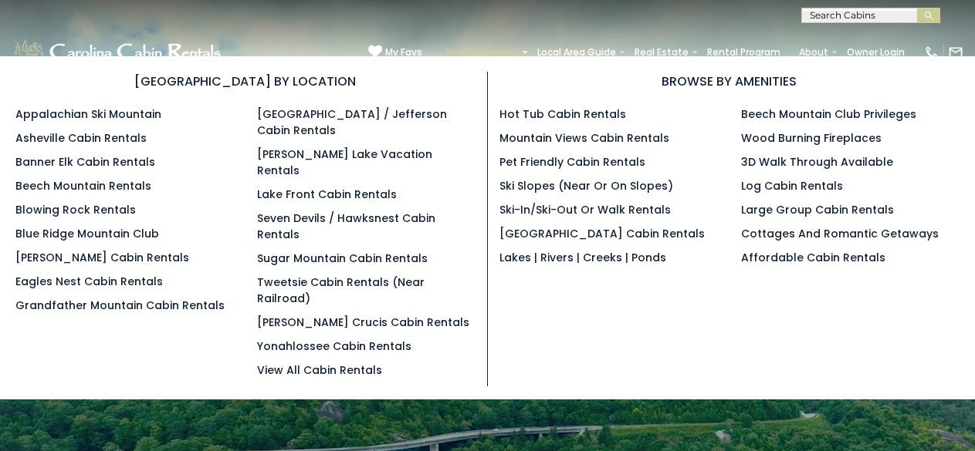 This screenshot has height=451, width=975. What do you see at coordinates (743, 52) in the screenshot?
I see `a: Rental Program` at bounding box center [743, 52].